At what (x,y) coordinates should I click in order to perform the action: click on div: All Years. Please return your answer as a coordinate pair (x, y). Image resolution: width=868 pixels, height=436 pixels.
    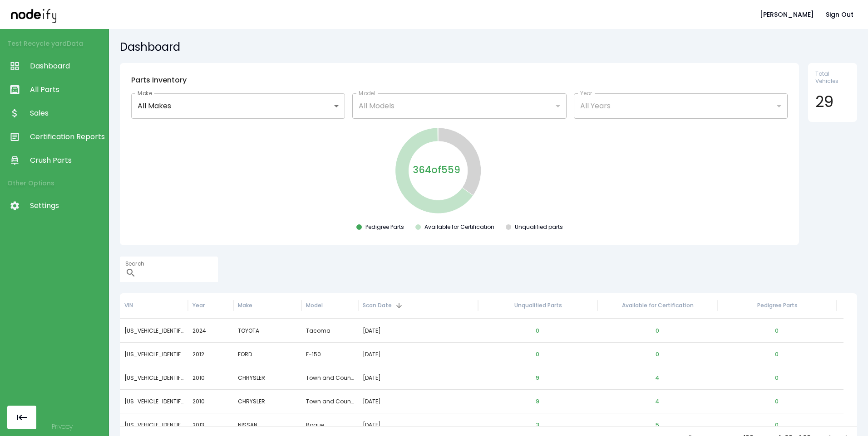
    Looking at the image, I should click on (680, 106).